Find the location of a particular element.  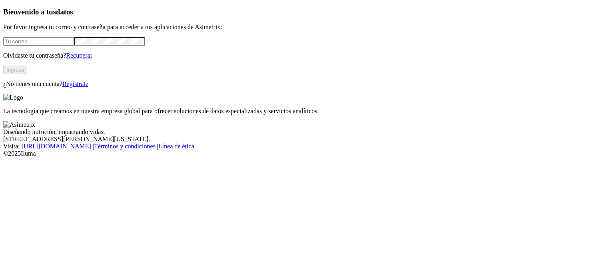

p: Olvidaste tu contraseña? is located at coordinates (307, 56).